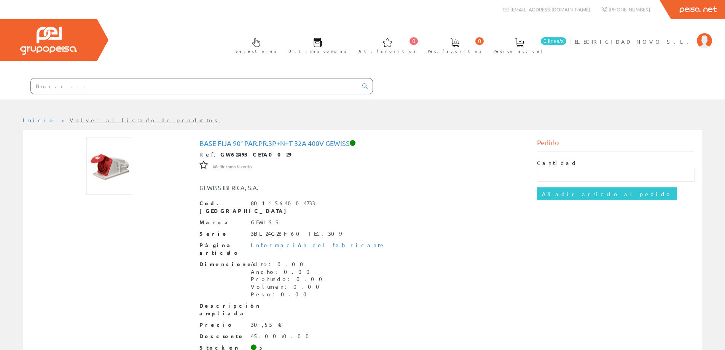 The width and height of the screenshot is (725, 350). I want to click on div: Volumen: 0.00, so click(289, 287).